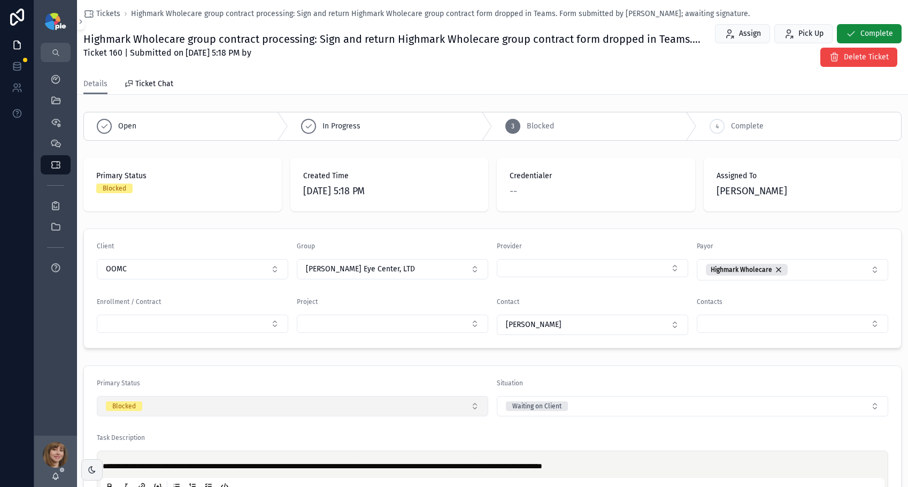 The image size is (908, 487). What do you see at coordinates (341, 126) in the screenshot?
I see `span: In Progress` at bounding box center [341, 126].